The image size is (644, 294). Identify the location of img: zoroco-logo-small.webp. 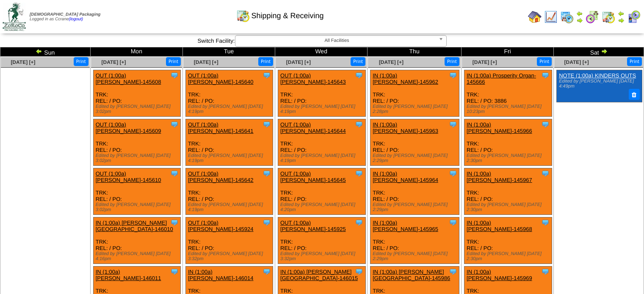
(14, 16).